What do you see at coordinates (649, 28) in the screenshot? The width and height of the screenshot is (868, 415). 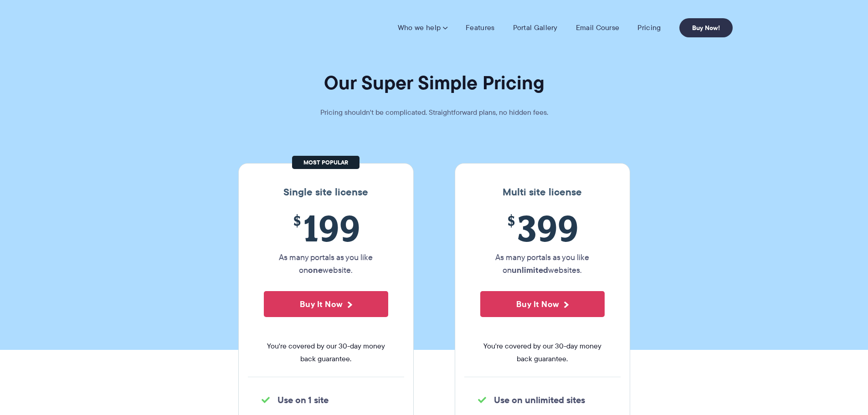 I see `a: Pricing` at bounding box center [649, 28].